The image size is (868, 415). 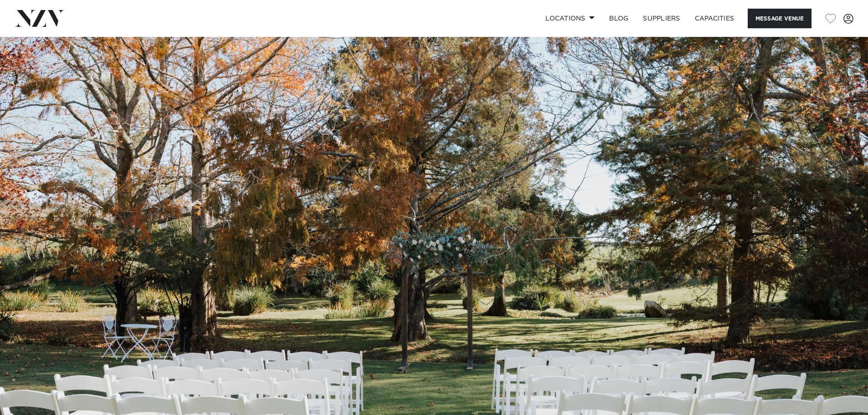 I want to click on a: Locations, so click(x=570, y=18).